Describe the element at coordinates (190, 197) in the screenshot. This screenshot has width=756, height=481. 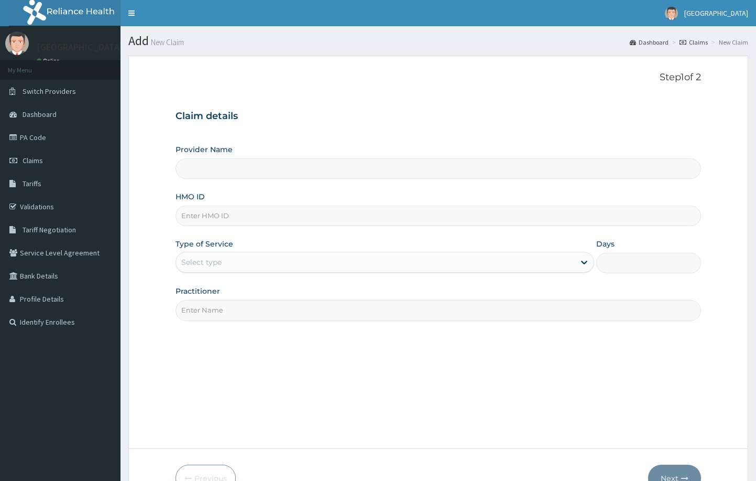
I see `label: HMO ID` at that location.